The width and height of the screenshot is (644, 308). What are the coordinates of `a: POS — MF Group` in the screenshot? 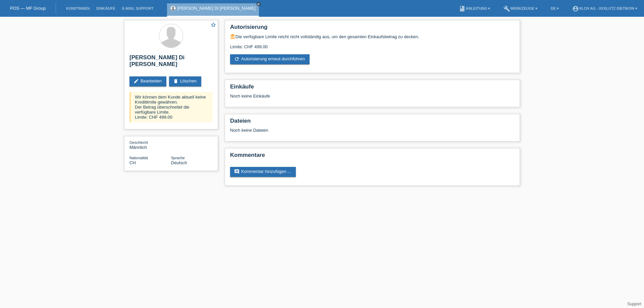 It's located at (28, 8).